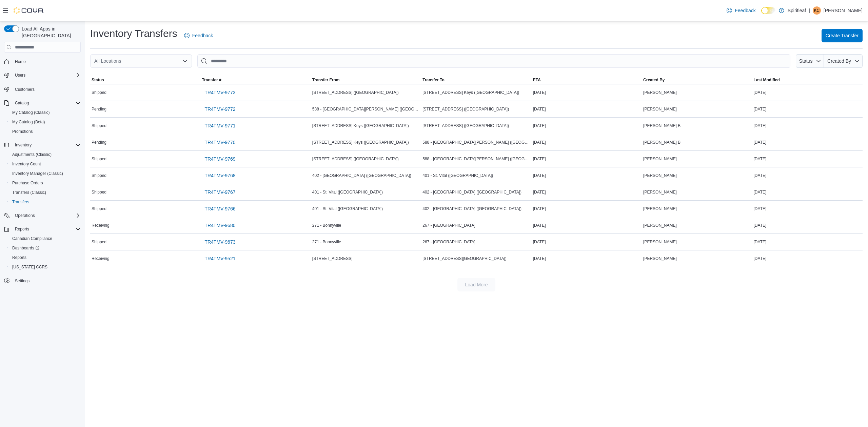  Describe the element at coordinates (494, 61) in the screenshot. I see `input: This is a search bar. After typing your query, hit enter to filter the results lower in the page.` at that location.